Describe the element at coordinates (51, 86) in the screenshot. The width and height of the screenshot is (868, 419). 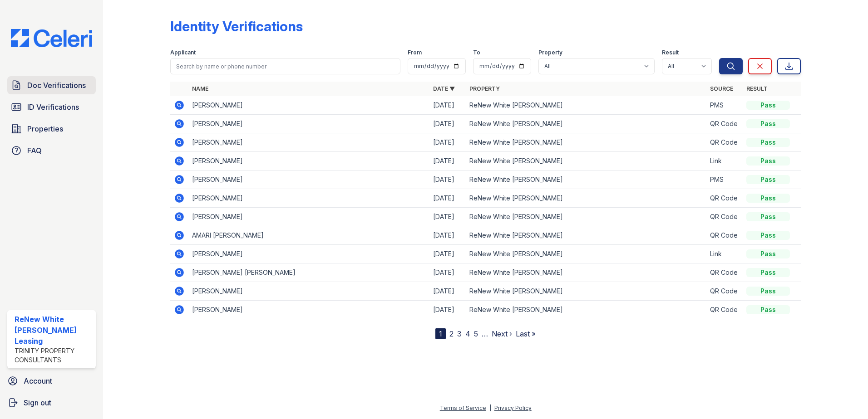
I see `a: Doc Verifications` at that location.